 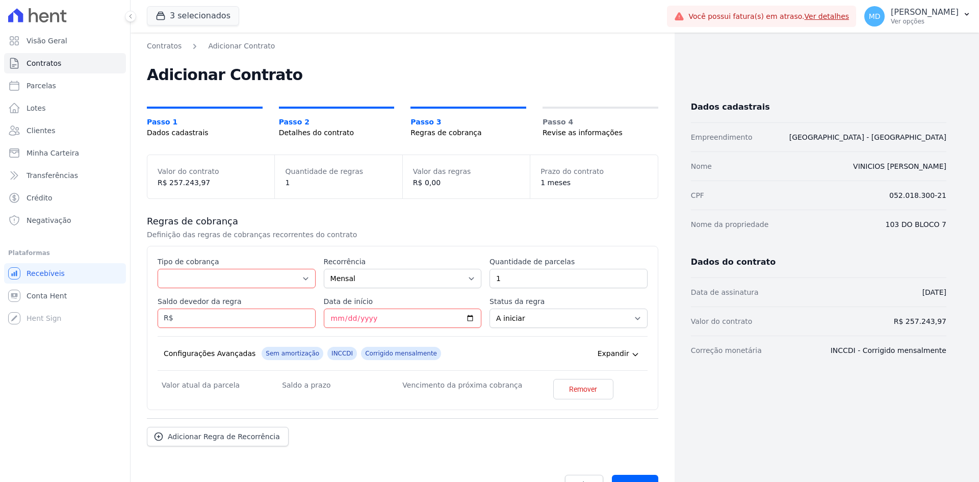 What do you see at coordinates (600, 133) in the screenshot?
I see `span: Revise as informações` at bounding box center [600, 133].